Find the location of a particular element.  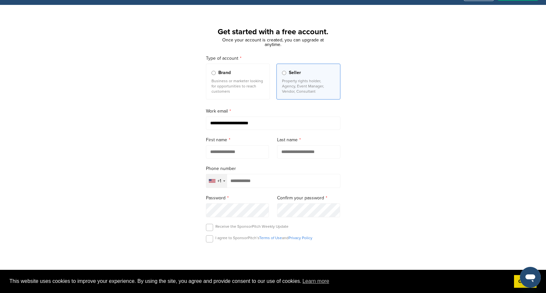

label: Password is located at coordinates (237, 198).